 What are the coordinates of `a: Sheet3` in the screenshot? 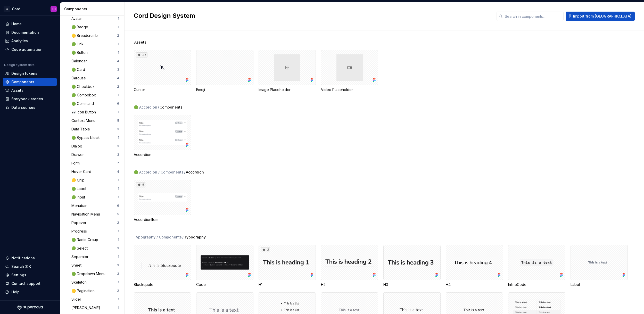 It's located at (95, 265).